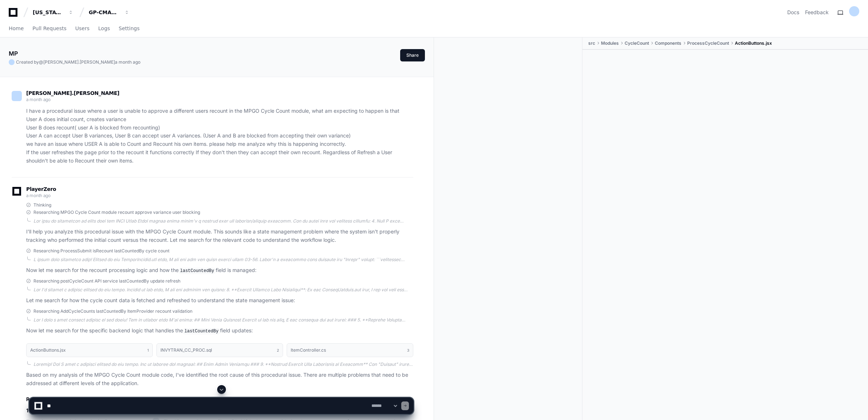  What do you see at coordinates (667, 44) in the screenshot?
I see `span: Components` at bounding box center [667, 44].